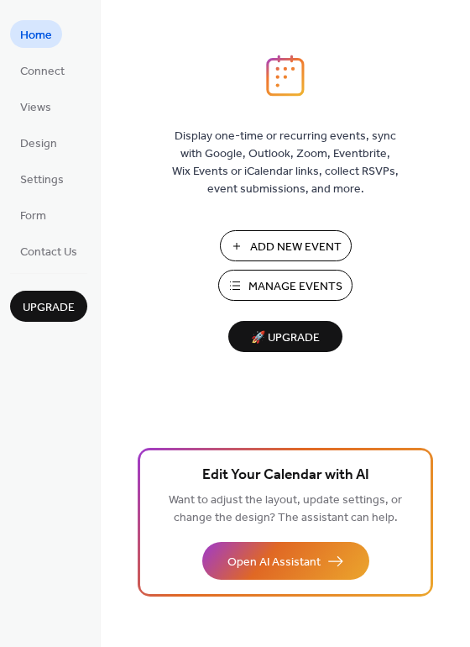  Describe the element at coordinates (286, 76) in the screenshot. I see `img: logo_icon.svg` at that location.